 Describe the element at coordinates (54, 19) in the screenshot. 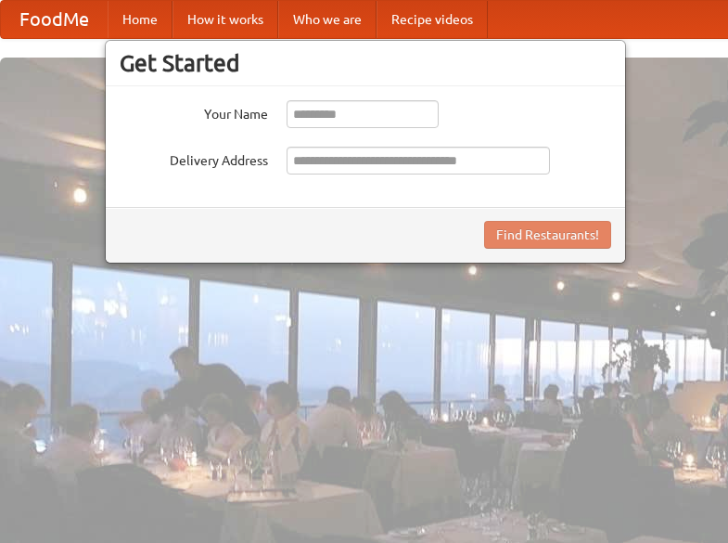

I see `a: FoodMe` at that location.